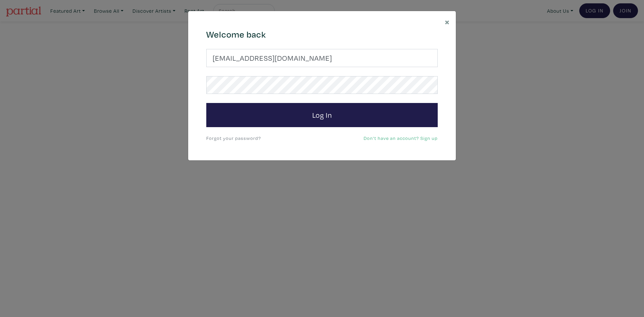  What do you see at coordinates (400, 138) in the screenshot?
I see `a: Don't have an account? Sign up` at bounding box center [400, 138].